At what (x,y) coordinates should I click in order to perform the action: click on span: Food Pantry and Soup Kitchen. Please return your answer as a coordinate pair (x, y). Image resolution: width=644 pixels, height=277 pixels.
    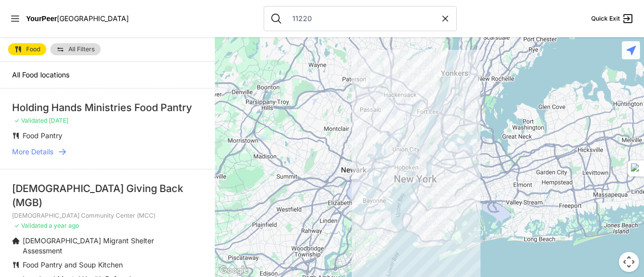
    Looking at the image, I should click on (72, 264).